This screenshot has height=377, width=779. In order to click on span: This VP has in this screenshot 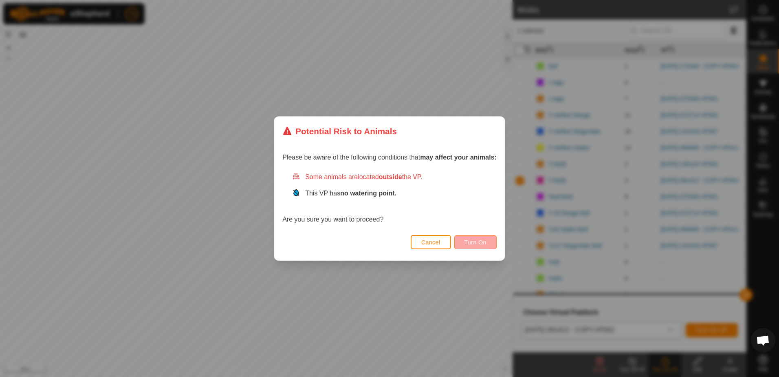, I will do `click(351, 193)`.